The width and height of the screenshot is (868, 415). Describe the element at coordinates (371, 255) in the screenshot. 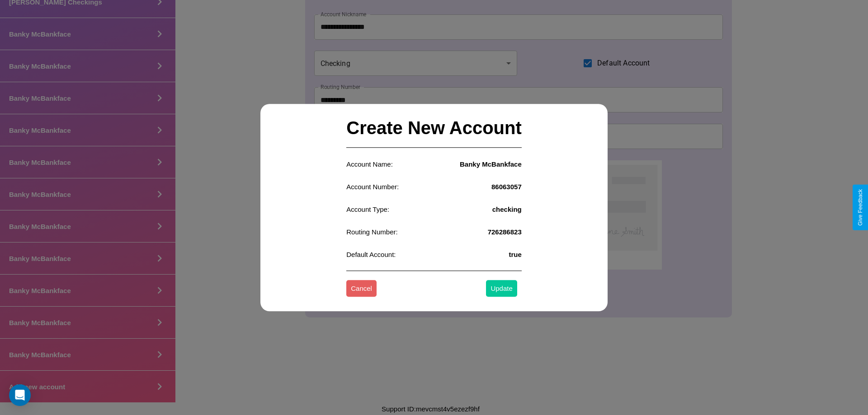

I see `p: Default Account:` at that location.